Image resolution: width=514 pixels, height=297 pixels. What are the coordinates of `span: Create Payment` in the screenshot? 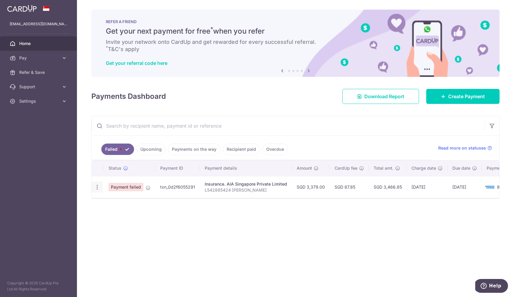 It's located at (467, 96).